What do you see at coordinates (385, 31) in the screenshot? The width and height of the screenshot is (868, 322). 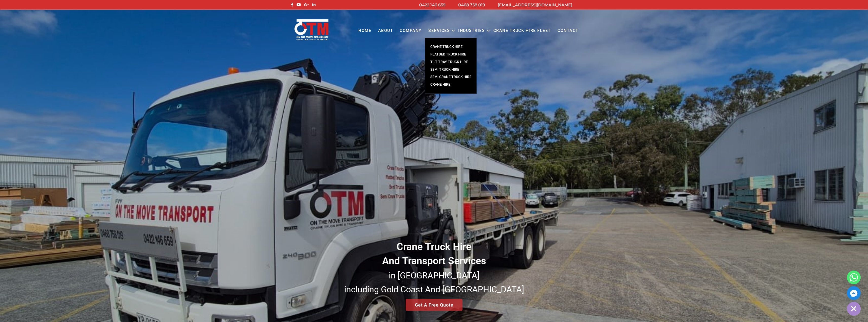 I see `a: About` at bounding box center [385, 31].